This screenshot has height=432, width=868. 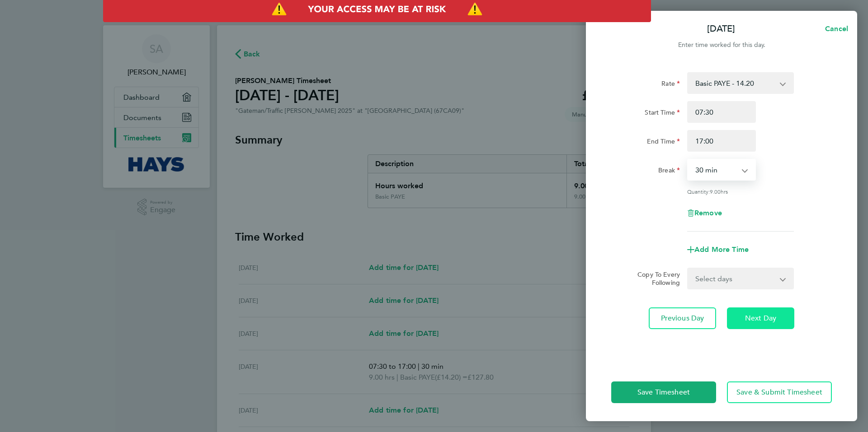 What do you see at coordinates (704, 213) in the screenshot?
I see `button: Remove` at bounding box center [704, 213].